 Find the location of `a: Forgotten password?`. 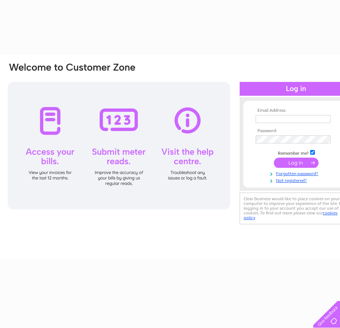

a: Forgotten password? is located at coordinates (297, 173).